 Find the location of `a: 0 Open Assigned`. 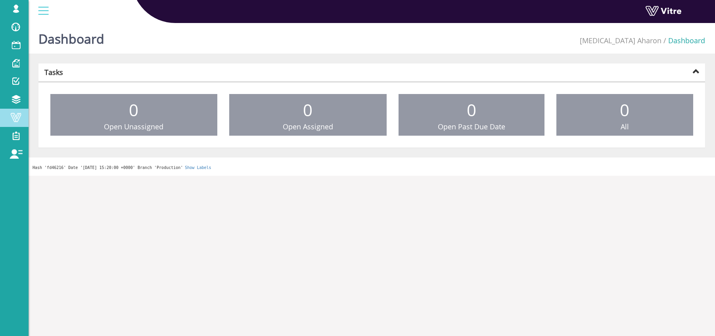

a: 0 Open Assigned is located at coordinates (308, 115).